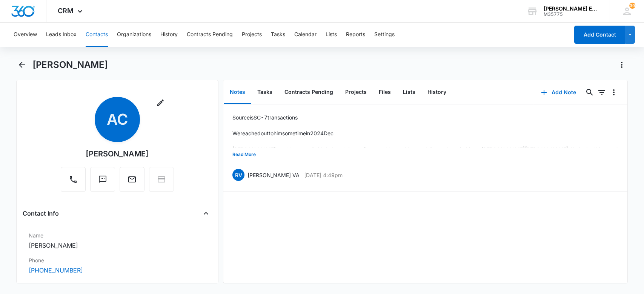 This screenshot has height=294, width=644. I want to click on span: 39, so click(632, 6).